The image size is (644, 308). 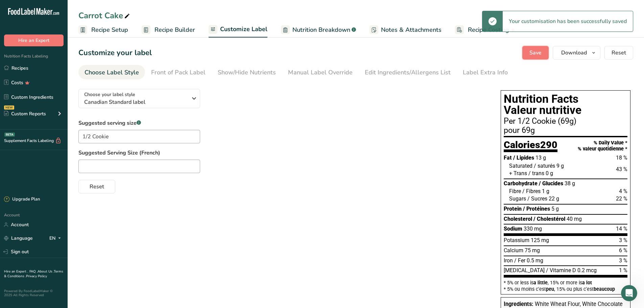 What do you see at coordinates (551, 183) in the screenshot?
I see `span: / Glucides` at bounding box center [551, 183].